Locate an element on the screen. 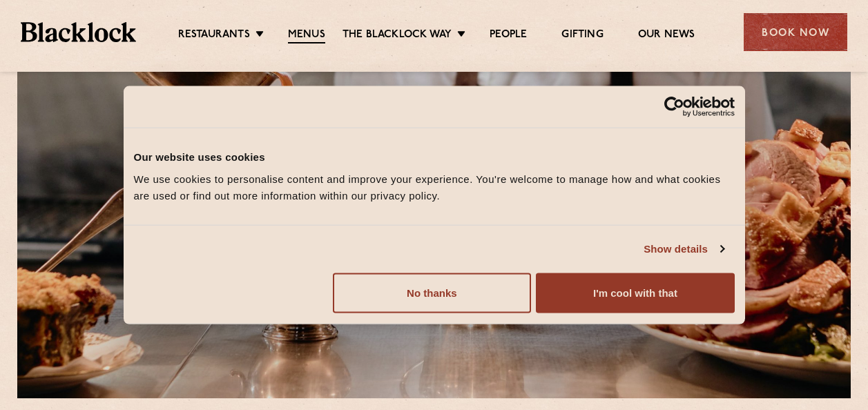 The width and height of the screenshot is (868, 410). a: Menus is located at coordinates (306, 36).